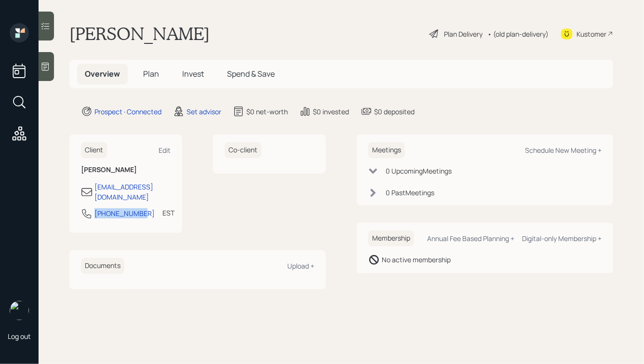 Image resolution: width=644 pixels, height=364 pixels. I want to click on div: Digital-only Membership +, so click(562, 238).